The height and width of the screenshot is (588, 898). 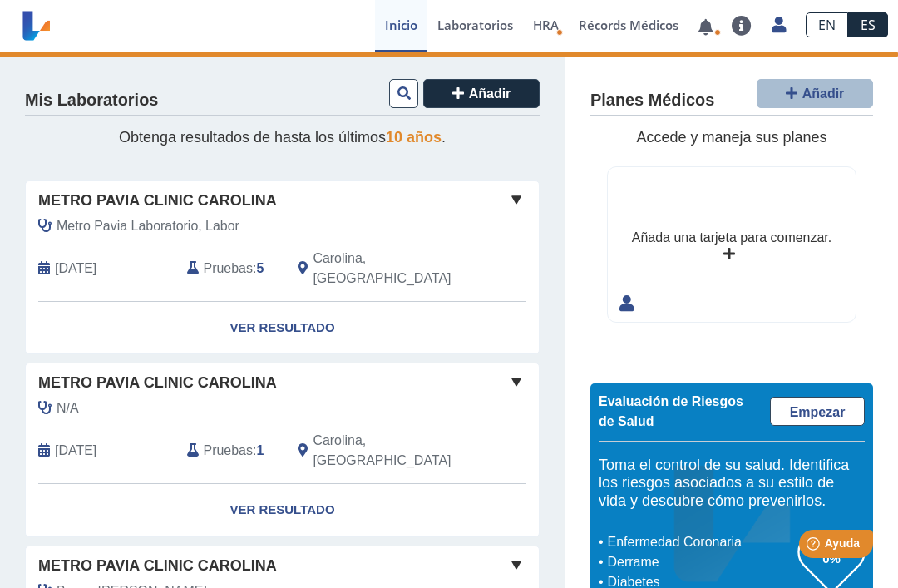 What do you see at coordinates (282, 137) in the screenshot?
I see `span: Obtenga resultados de hasta los últimos .` at bounding box center [282, 137].